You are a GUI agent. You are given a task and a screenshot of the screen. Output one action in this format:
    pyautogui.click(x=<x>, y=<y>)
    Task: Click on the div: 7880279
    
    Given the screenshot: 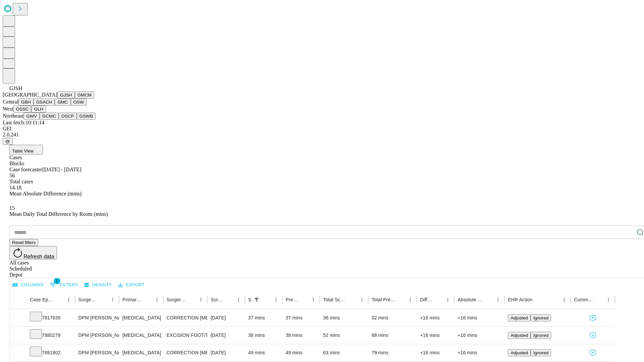 What is the action you would take?
    pyautogui.click(x=51, y=335)
    